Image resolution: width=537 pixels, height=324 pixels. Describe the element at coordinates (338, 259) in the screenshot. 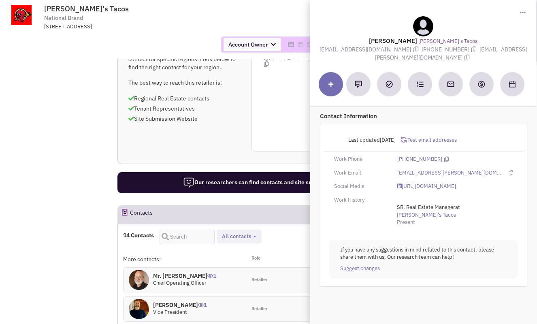

I see `div: Territories` at that location.